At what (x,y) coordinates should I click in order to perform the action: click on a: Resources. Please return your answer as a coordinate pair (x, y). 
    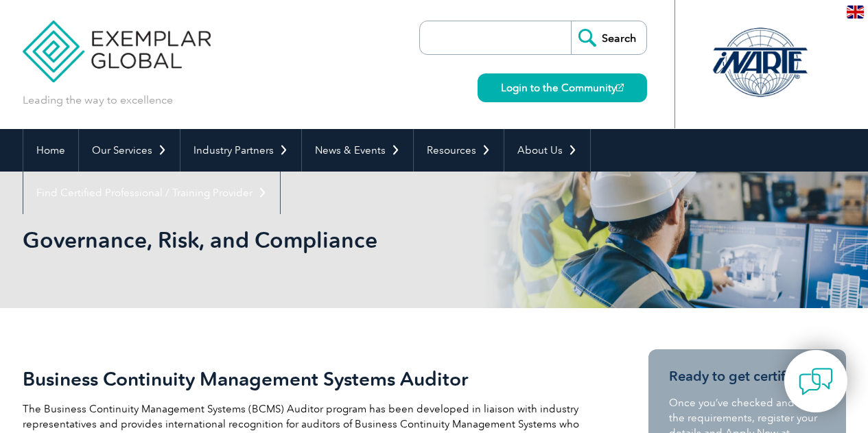
    Looking at the image, I should click on (458, 150).